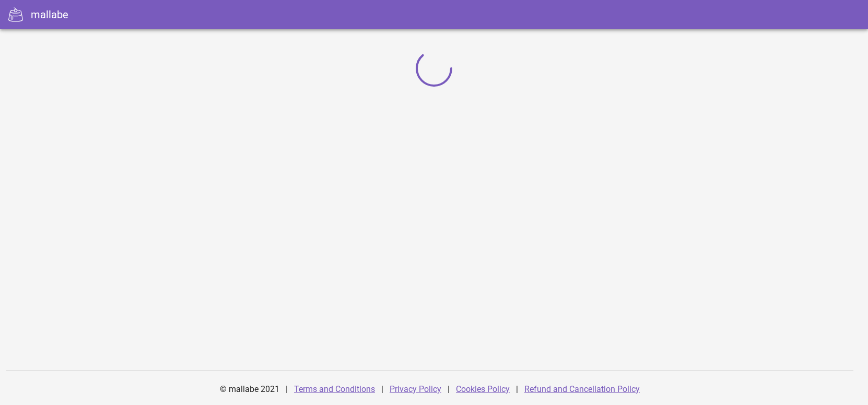  What do you see at coordinates (335, 389) in the screenshot?
I see `a: Terms and Conditions` at bounding box center [335, 389].